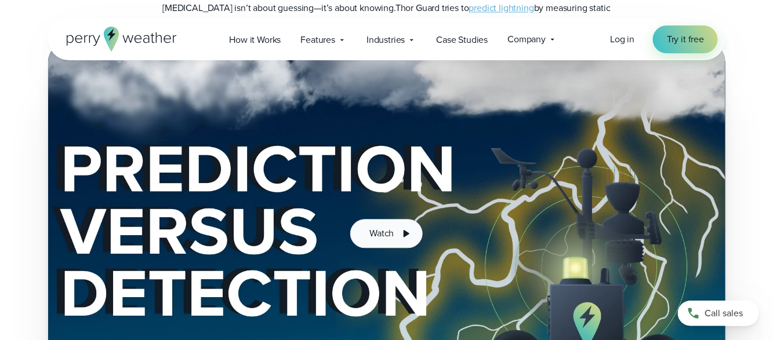 The width and height of the screenshot is (773, 340). What do you see at coordinates (685, 39) in the screenshot?
I see `span: Try it free` at bounding box center [685, 39].